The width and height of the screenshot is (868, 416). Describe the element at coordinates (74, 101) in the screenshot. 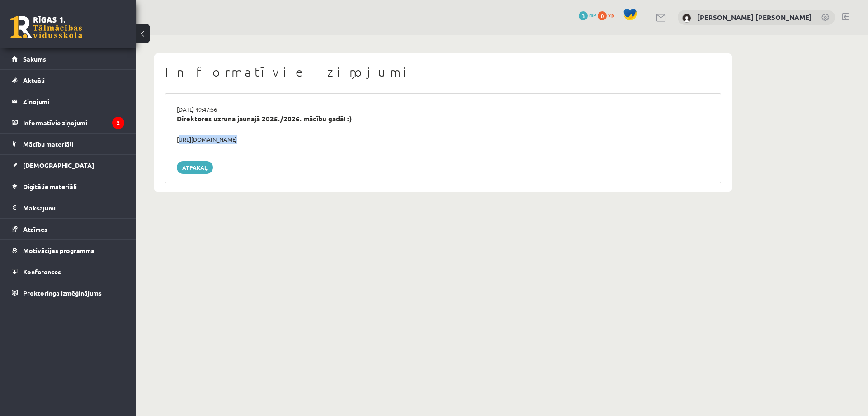

I see `legend: Ziņojumi` at that location.